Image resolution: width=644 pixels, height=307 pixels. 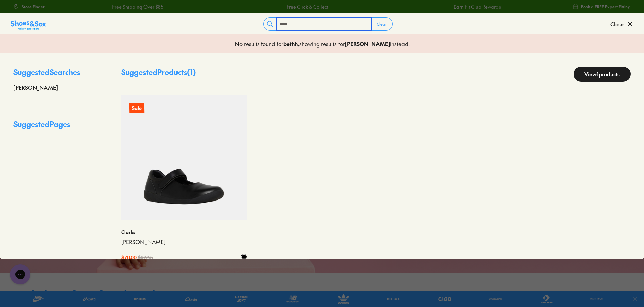 I want to click on p: Suggested Searches, so click(x=54, y=75).